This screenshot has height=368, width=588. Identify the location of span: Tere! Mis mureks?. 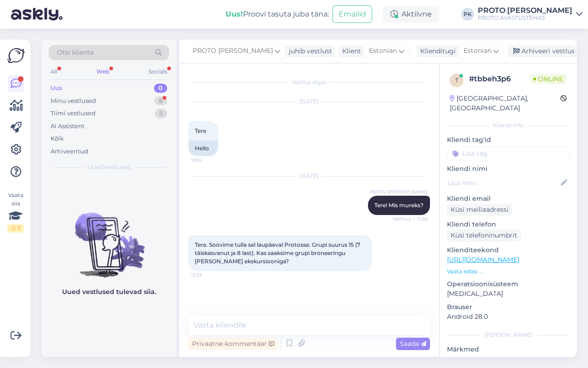
(399, 205).